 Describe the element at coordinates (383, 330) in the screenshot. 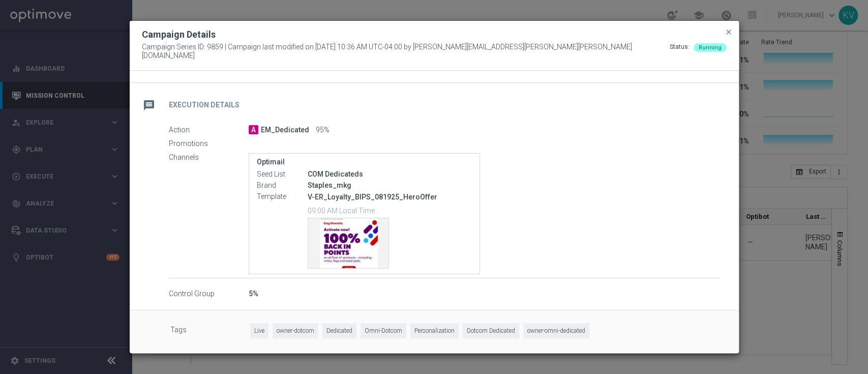

I see `span: Omni-Dotcom` at that location.